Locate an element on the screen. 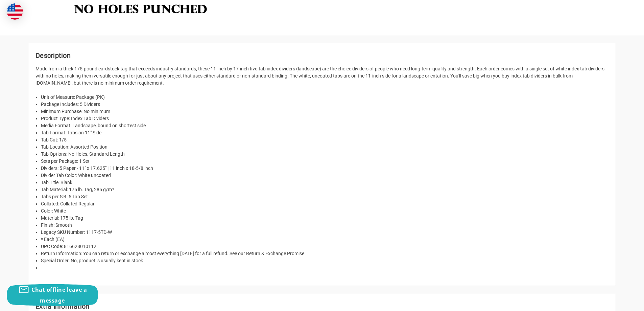 Image resolution: width=644 pixels, height=311 pixels. img: duty and tax information for United States is located at coordinates (15, 12).